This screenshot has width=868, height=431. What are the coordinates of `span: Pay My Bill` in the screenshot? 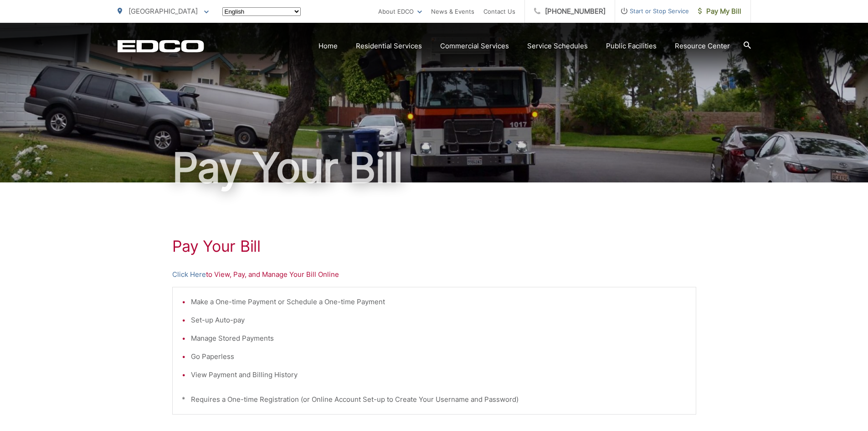 It's located at (719, 11).